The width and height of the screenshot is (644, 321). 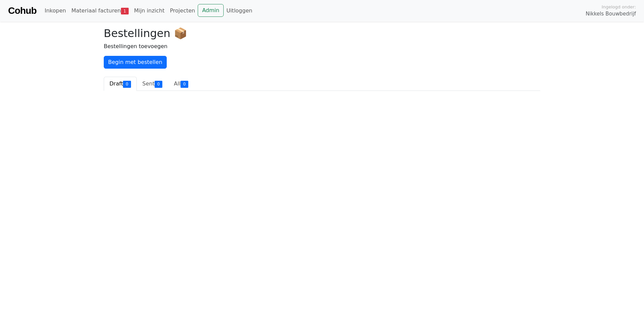 I want to click on a: Sent0, so click(x=152, y=84).